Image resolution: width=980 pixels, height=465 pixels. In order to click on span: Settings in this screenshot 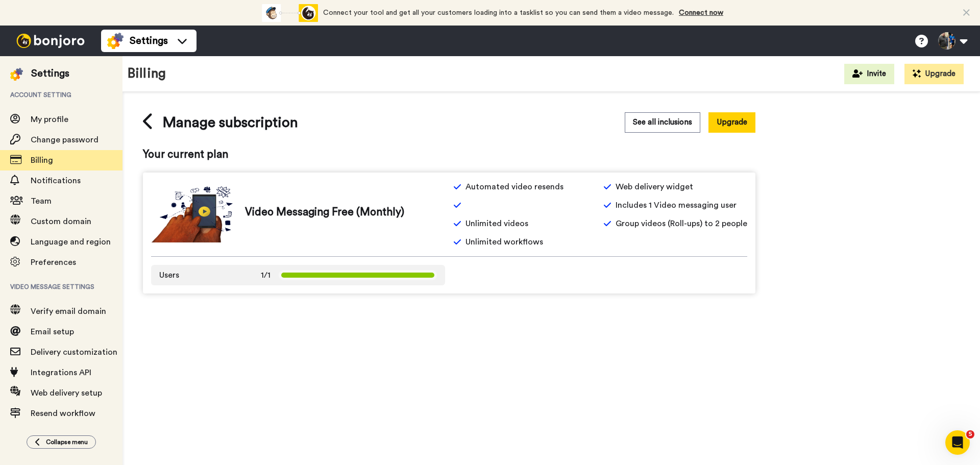, I will do `click(148, 41)`.